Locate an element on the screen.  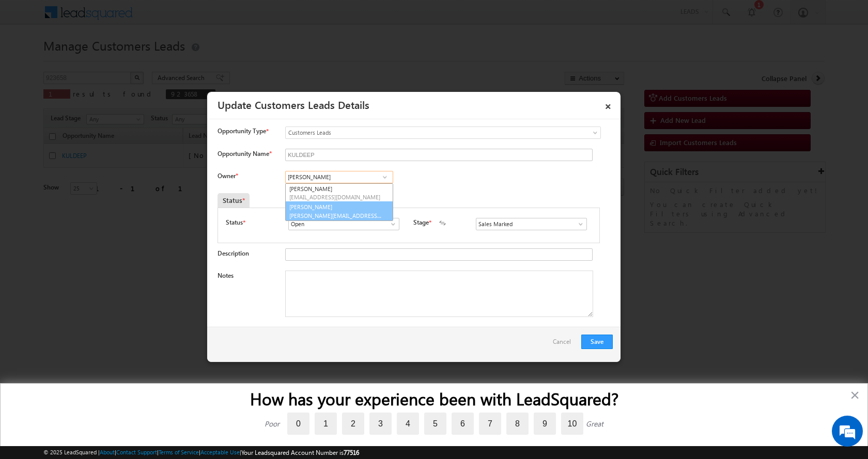
a: About is located at coordinates (107, 452).